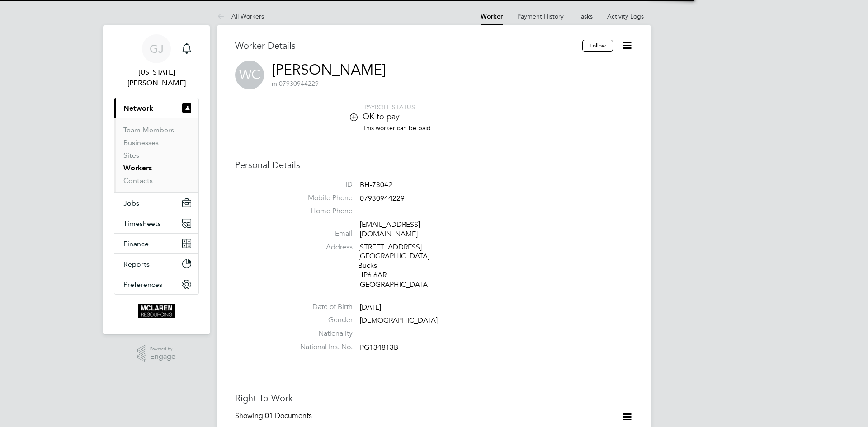  Describe the element at coordinates (598, 46) in the screenshot. I see `button: Follow` at that location.